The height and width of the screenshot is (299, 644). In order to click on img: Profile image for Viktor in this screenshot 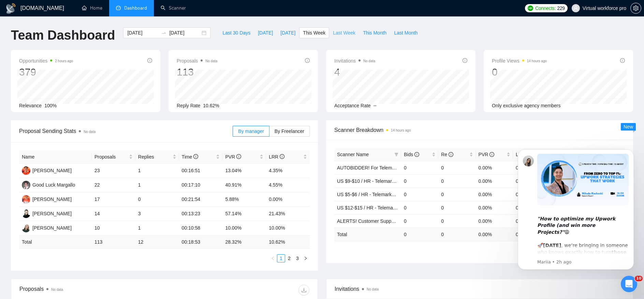, I will do `click(114, 17)`.